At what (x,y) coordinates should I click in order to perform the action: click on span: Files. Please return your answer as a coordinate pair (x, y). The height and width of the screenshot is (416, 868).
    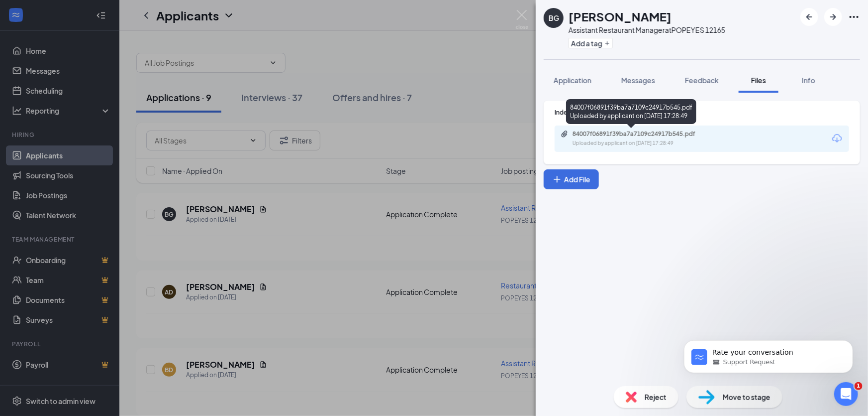
    Looking at the image, I should click on (759, 80).